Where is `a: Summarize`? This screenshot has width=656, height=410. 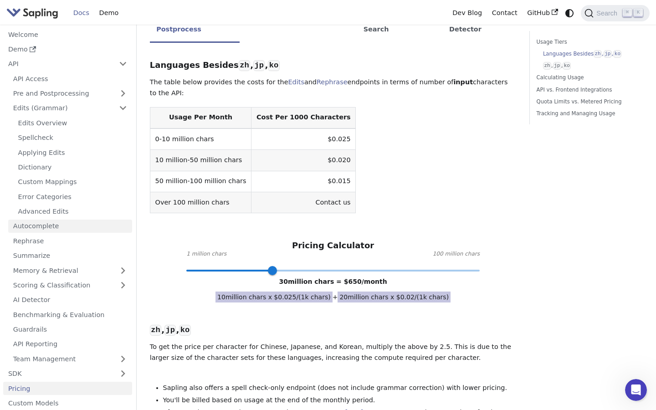
a: Summarize is located at coordinates (70, 255).